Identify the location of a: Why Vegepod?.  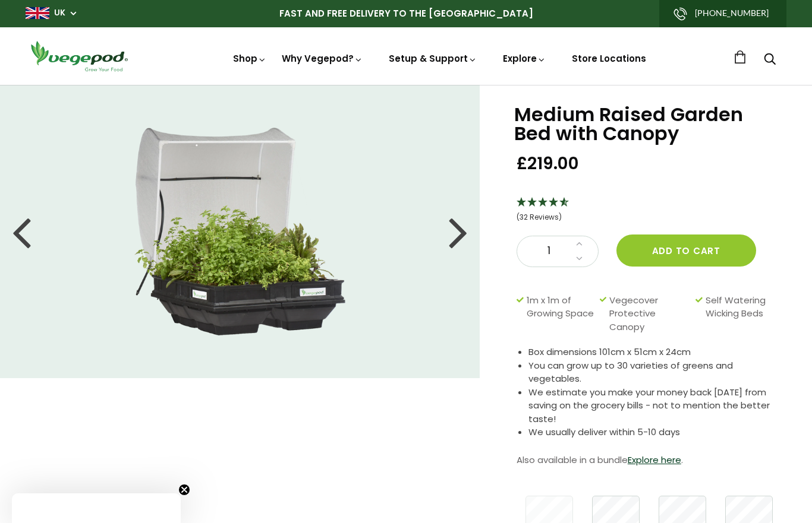
(322, 58).